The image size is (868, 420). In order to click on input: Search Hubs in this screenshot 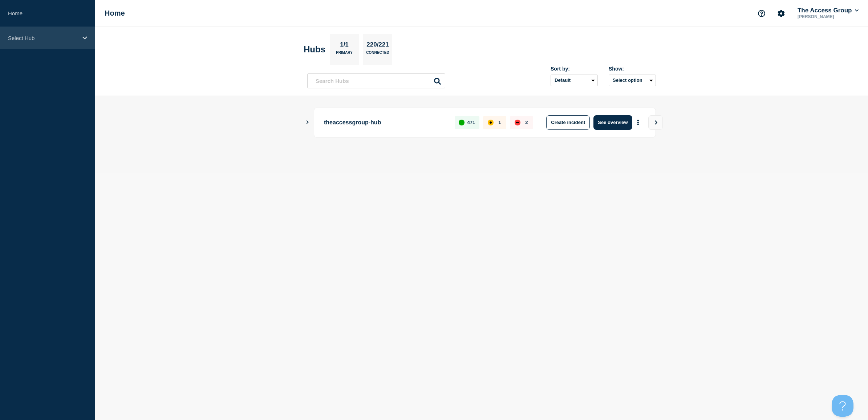, I will do `click(376, 81)`.